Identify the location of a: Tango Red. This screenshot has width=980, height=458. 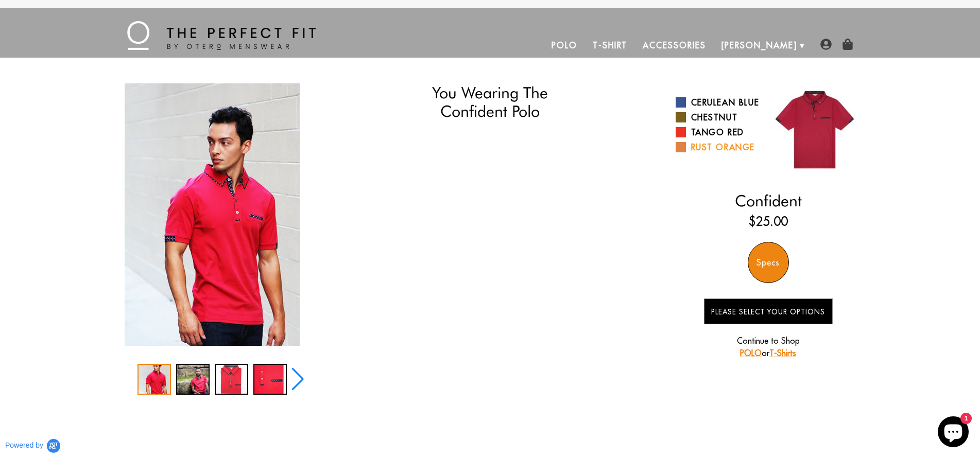
(717, 132).